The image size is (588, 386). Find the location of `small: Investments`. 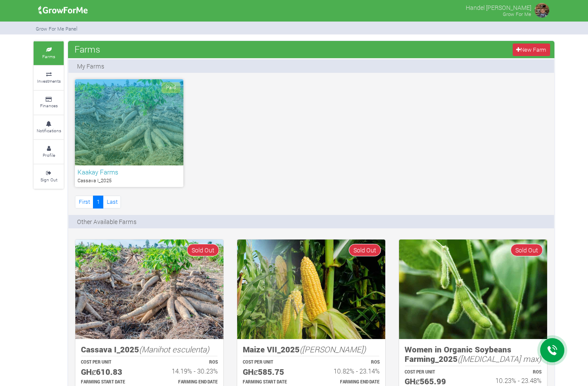

small: Investments is located at coordinates (49, 81).